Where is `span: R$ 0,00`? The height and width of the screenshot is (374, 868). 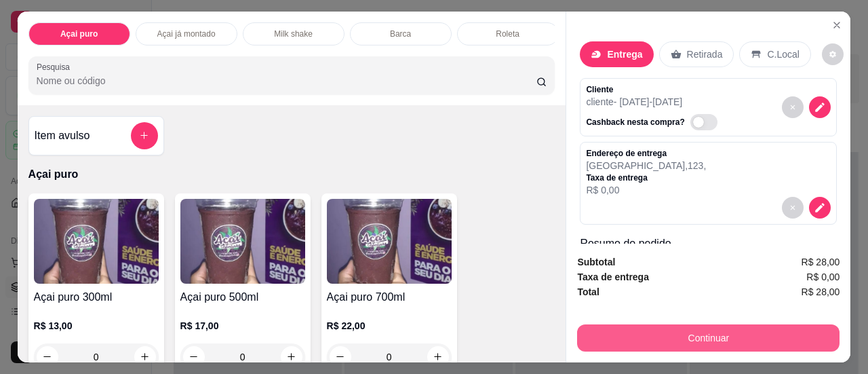
span: R$ 0,00 is located at coordinates (823, 277).